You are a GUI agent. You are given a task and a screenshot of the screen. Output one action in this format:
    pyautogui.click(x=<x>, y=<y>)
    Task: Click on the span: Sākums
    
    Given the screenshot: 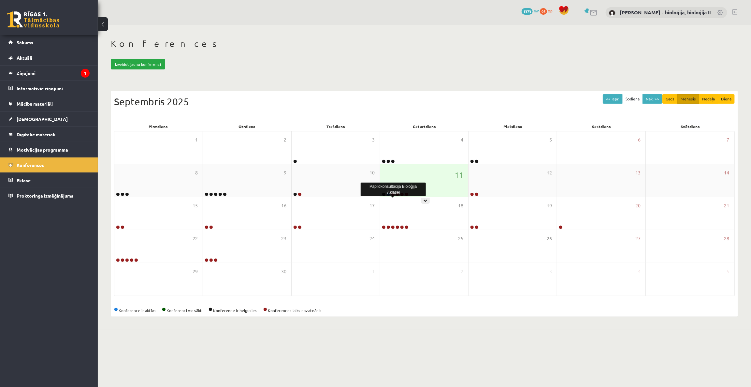 What is the action you would take?
    pyautogui.click(x=25, y=42)
    